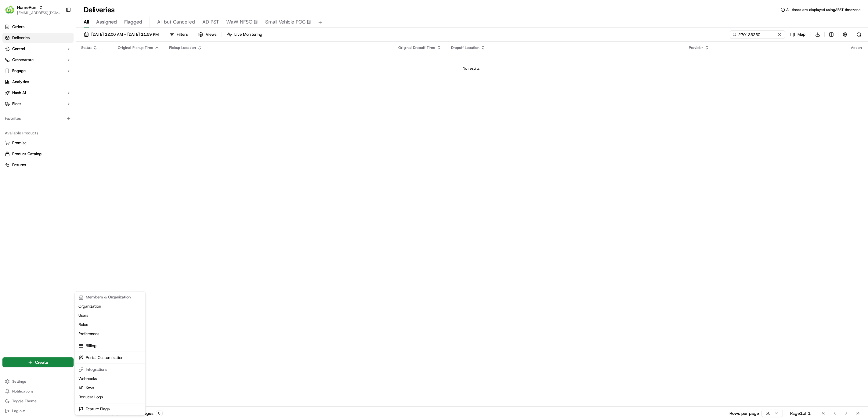  I want to click on a: Users, so click(110, 316).